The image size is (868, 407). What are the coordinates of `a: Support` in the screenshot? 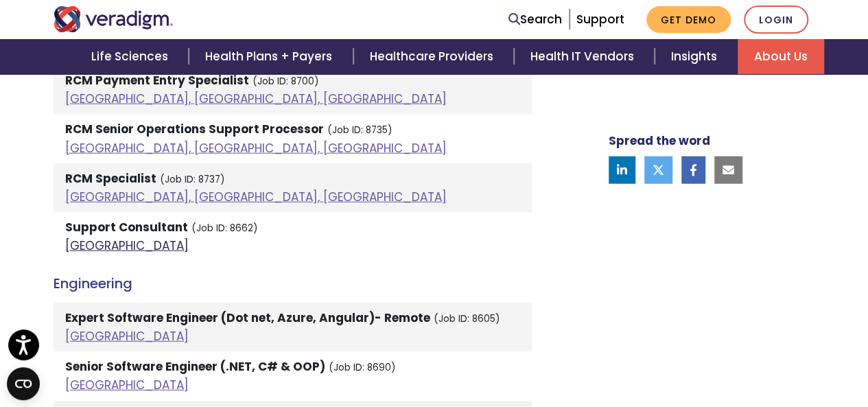 It's located at (600, 19).